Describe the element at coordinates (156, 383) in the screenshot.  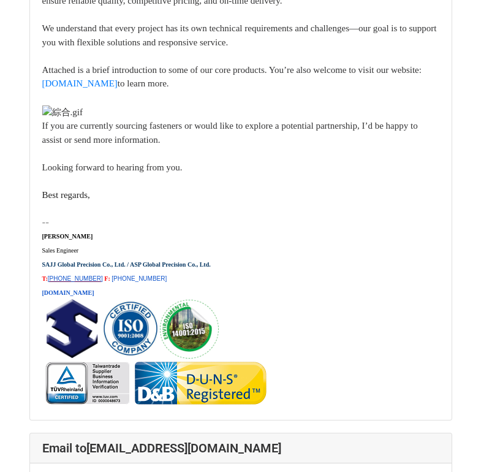
I see `img: GS06yaTj-ooPfDGUEPC2aA-2mwO7ZMDvtF9WnfmtD2XigvOauL1aTg60Gex-5BmsTz7EVBCklWtEO1vysrJ4-apzgMD6_JtW1...` at that location.